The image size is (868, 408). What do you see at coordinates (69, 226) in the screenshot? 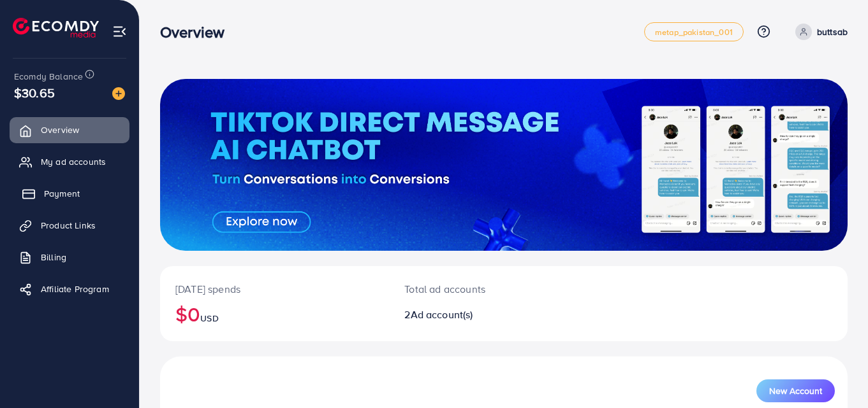
I see `a: Product Links` at bounding box center [69, 226].